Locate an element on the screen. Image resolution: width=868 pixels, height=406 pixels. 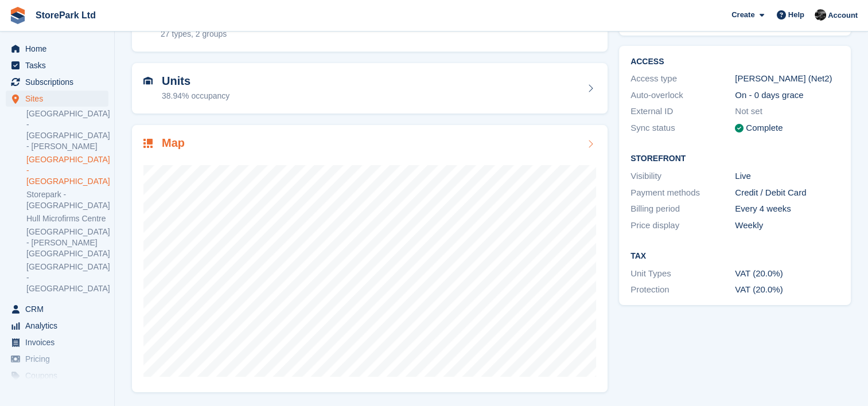
span: CRM is located at coordinates (60, 309).